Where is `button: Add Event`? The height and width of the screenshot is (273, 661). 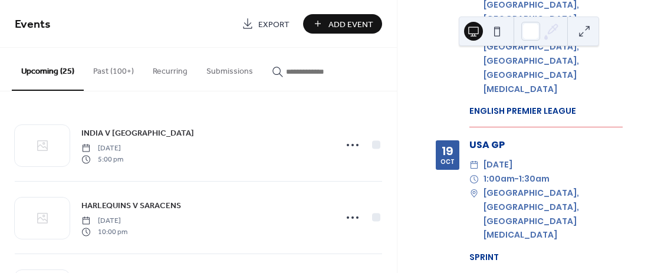 button: Add Event is located at coordinates (343, 24).